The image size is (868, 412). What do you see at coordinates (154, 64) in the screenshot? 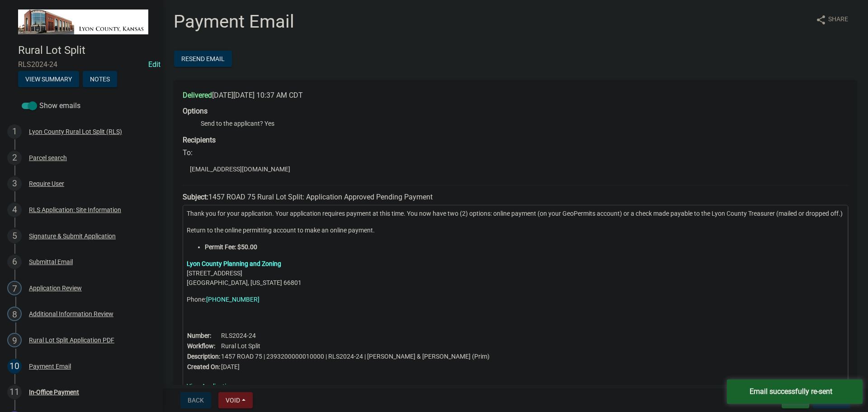
I see `a: Edit` at bounding box center [154, 64].